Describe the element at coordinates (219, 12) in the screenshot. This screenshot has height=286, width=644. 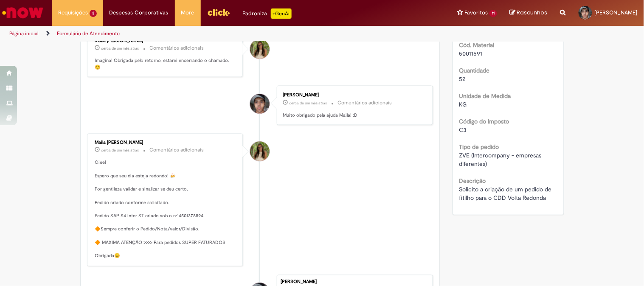
I see `img: click_logo_yellow_360x200.png` at that location.